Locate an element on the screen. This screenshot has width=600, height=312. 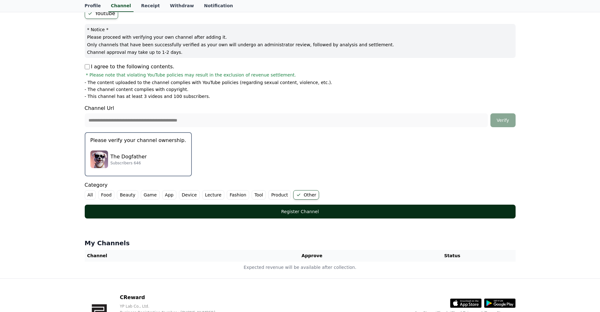
div: Channel Url is located at coordinates (300, 116).